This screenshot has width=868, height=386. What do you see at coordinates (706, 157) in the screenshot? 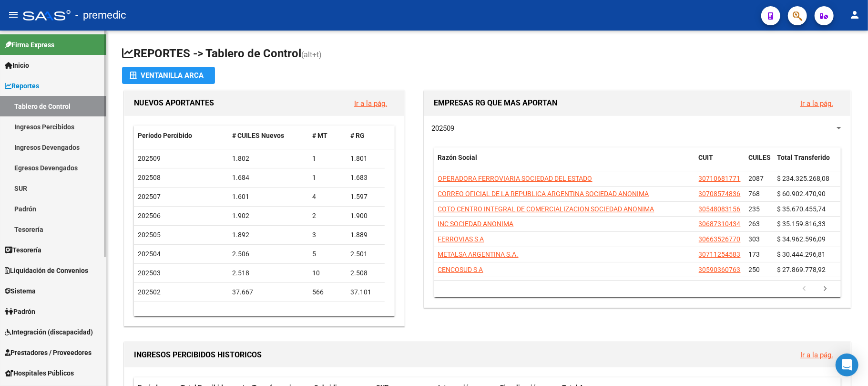
I see `span: CUIT` at bounding box center [706, 157].